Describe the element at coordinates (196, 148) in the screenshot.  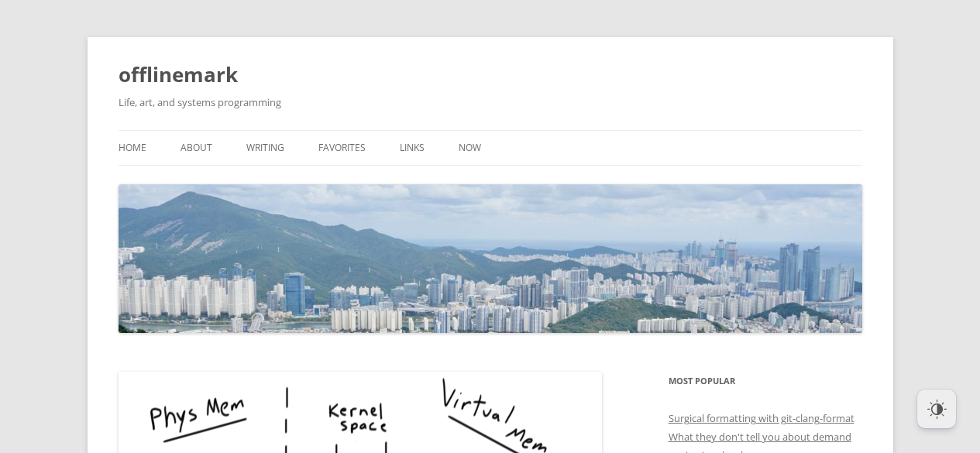
I see `a: About` at that location.